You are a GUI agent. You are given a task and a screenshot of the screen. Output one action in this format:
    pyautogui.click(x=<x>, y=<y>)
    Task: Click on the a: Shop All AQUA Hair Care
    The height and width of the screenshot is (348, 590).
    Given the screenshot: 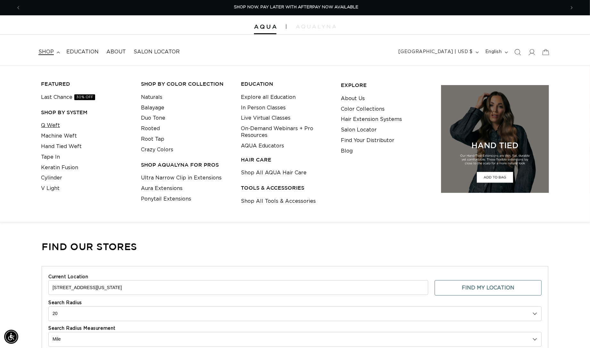 What is the action you would take?
    pyautogui.click(x=273, y=173)
    